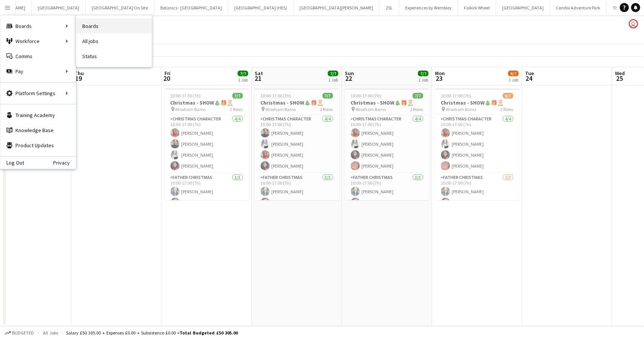 The height and width of the screenshot is (339, 644). I want to click on app-user-avatar: Eldina Munatay, so click(634, 24).